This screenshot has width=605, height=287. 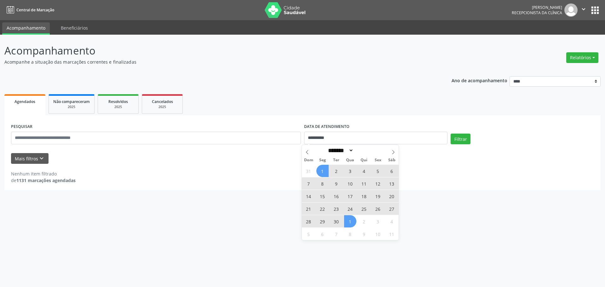 What do you see at coordinates (309, 221) in the screenshot?
I see `span: Setembro 28, 2025` at bounding box center [309, 221].